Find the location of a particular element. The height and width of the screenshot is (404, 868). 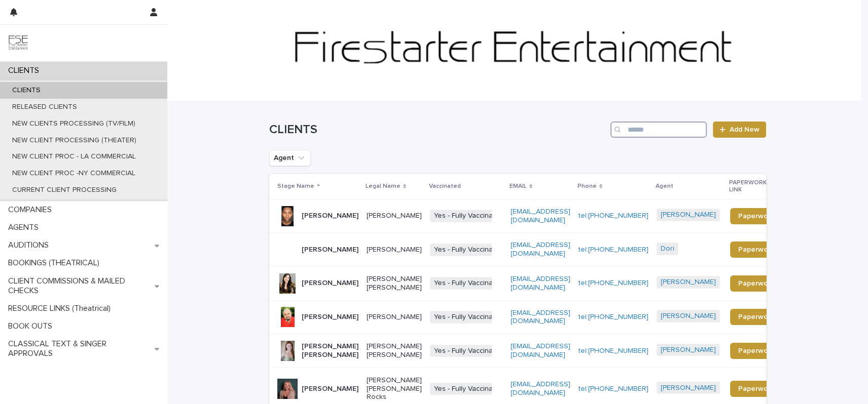

p: Agent is located at coordinates (664, 186).